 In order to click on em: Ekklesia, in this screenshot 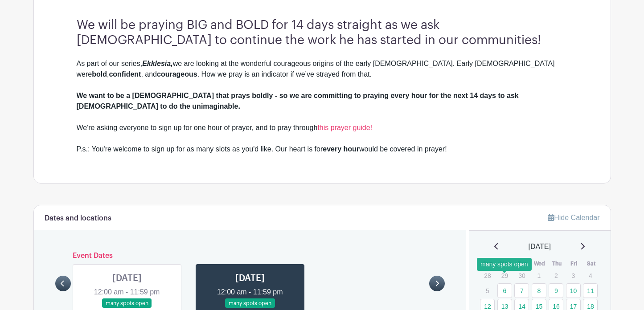, I will do `click(158, 63)`.